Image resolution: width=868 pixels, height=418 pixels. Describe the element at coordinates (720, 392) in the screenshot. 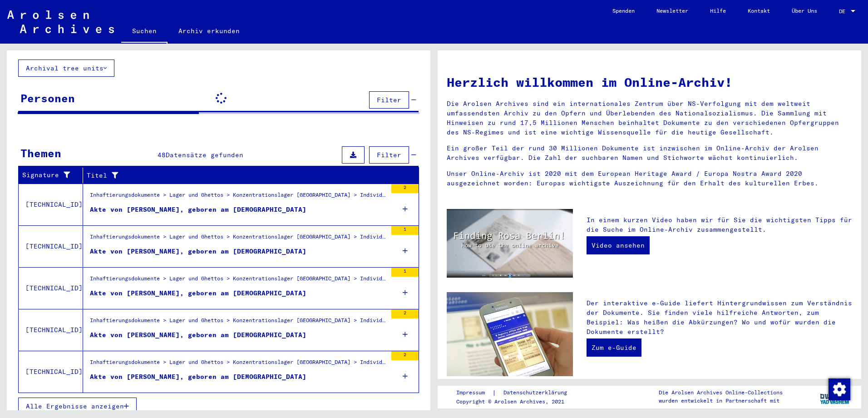

I see `p: Die Arolsen Archives Online-Collections` at that location.